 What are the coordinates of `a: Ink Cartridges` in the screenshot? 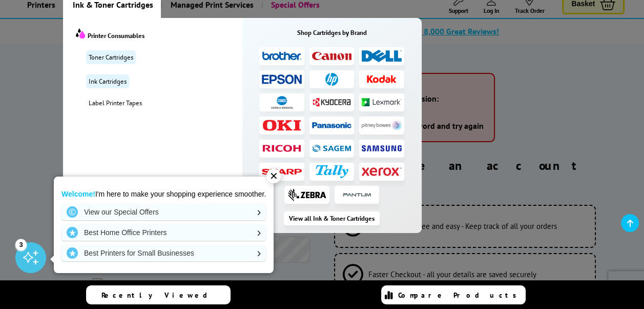 It's located at (107, 81).